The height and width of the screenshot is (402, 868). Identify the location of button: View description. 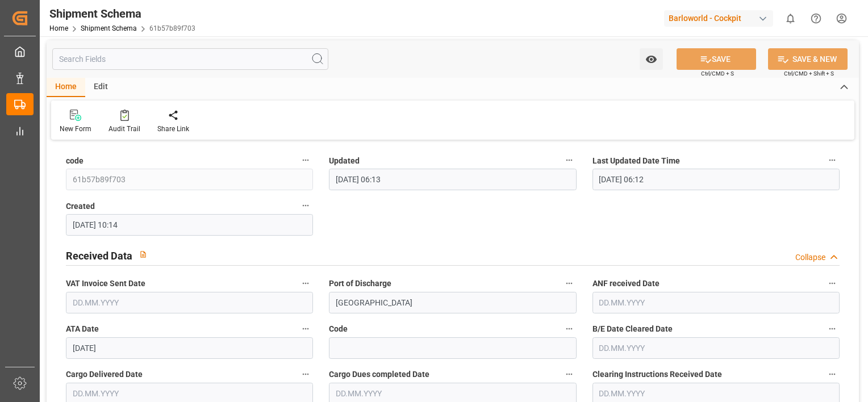
(143, 254).